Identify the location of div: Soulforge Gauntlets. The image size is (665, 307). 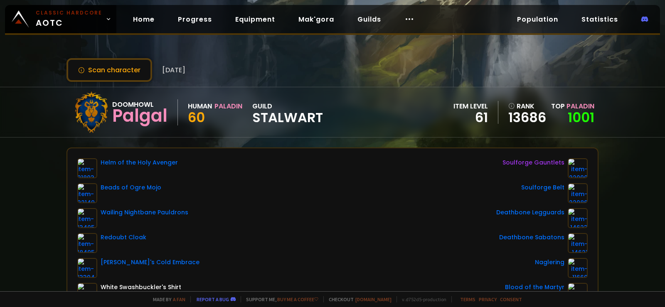
(533, 163).